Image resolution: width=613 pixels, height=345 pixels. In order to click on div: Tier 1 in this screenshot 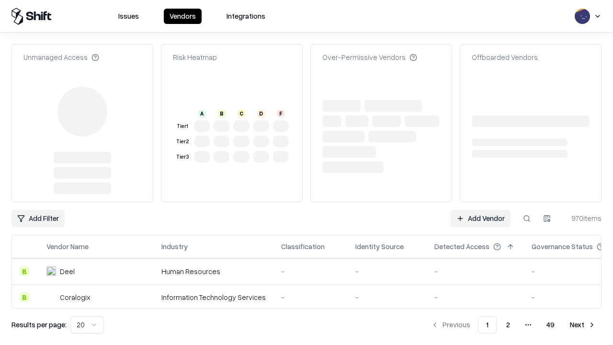, I will do `click(182, 126)`.